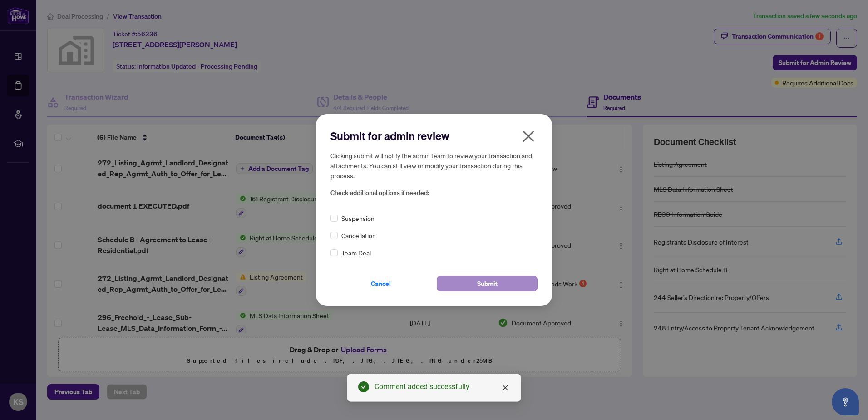 This screenshot has height=420, width=868. What do you see at coordinates (487, 283) in the screenshot?
I see `button: Submit` at bounding box center [487, 283].